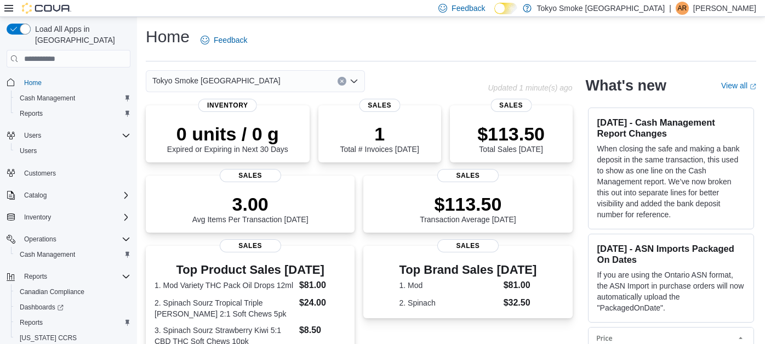 The height and width of the screenshot is (344, 765). What do you see at coordinates (354, 81) in the screenshot?
I see `button: Open list of options` at bounding box center [354, 81].